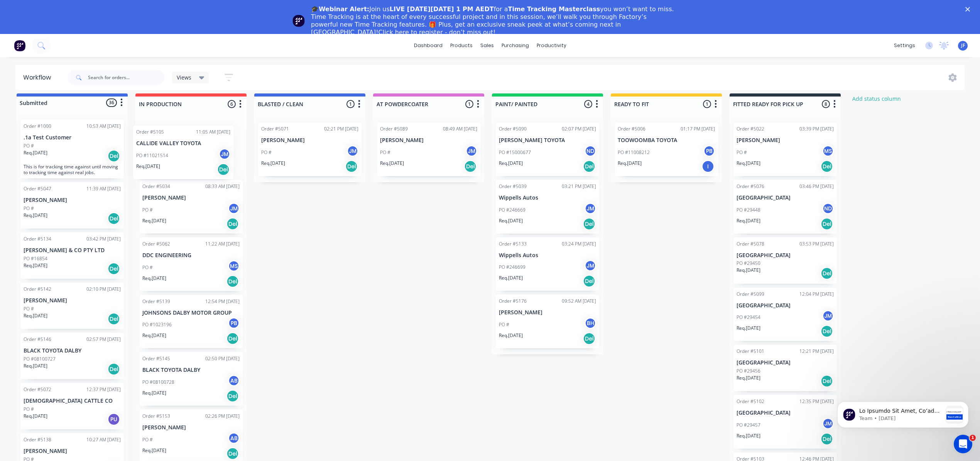 Image resolution: width=980 pixels, height=461 pixels. Describe the element at coordinates (588, 104) in the screenshot. I see `span: 4` at that location.